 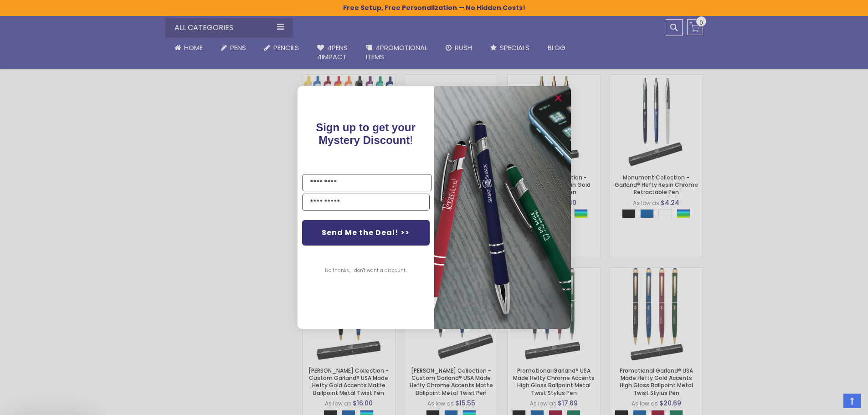 I want to click on button: Close dialog, so click(x=558, y=98).